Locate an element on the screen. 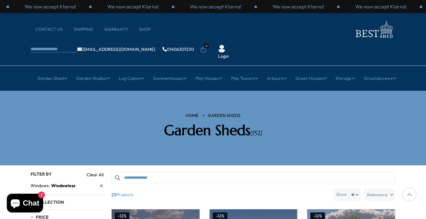 Image resolution: width=426 pixels, height=219 pixels. a: 01406307230 is located at coordinates (178, 49).